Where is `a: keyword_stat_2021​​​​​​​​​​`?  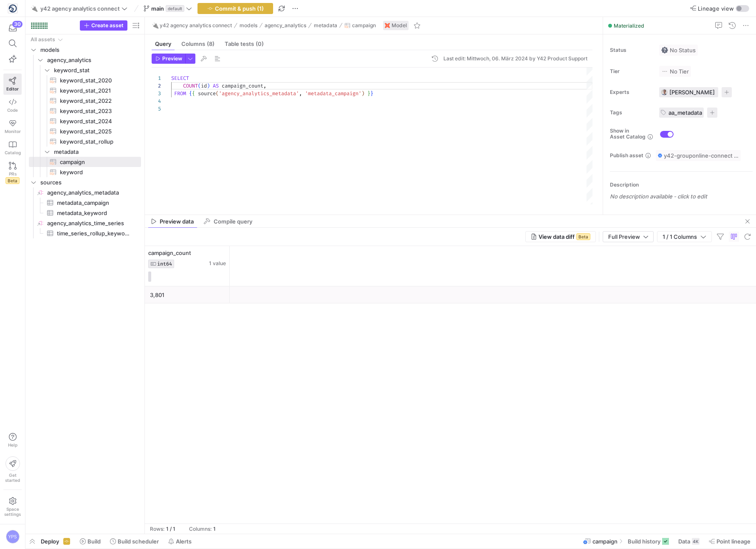 a: keyword_stat_2021​​​​​​​​​​ is located at coordinates (85, 91).